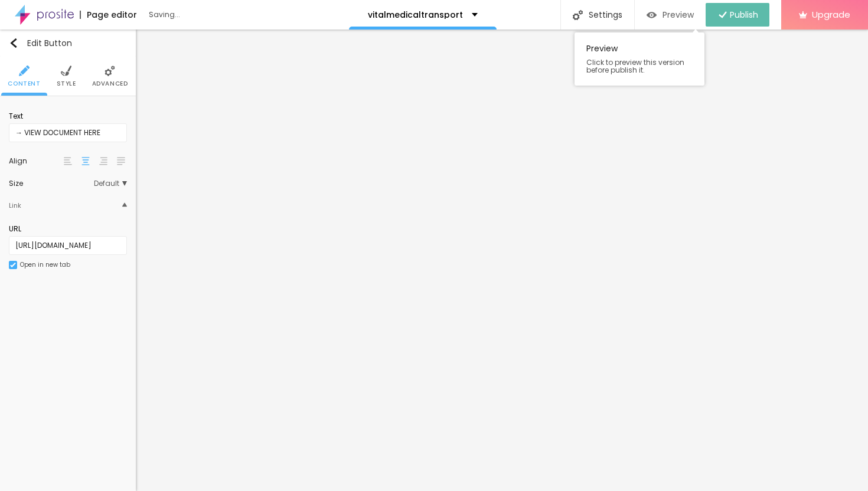 The width and height of the screenshot is (868, 491). Describe the element at coordinates (85, 161) in the screenshot. I see `img: paragraph-center-align.svg` at that location.